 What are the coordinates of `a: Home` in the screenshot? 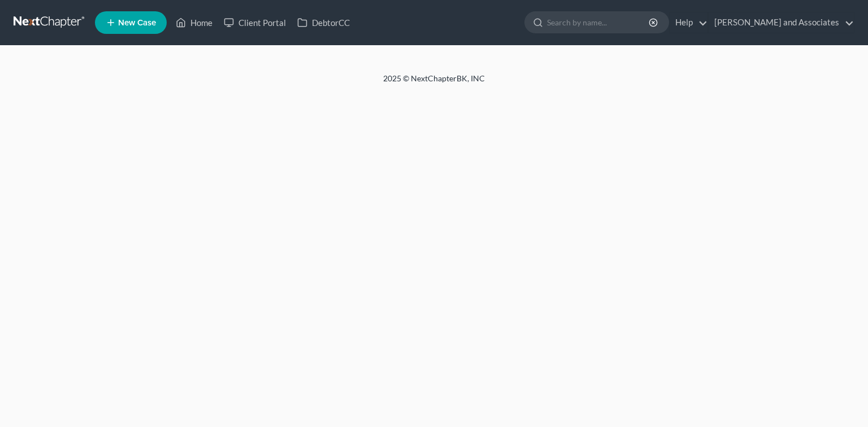 It's located at (194, 23).